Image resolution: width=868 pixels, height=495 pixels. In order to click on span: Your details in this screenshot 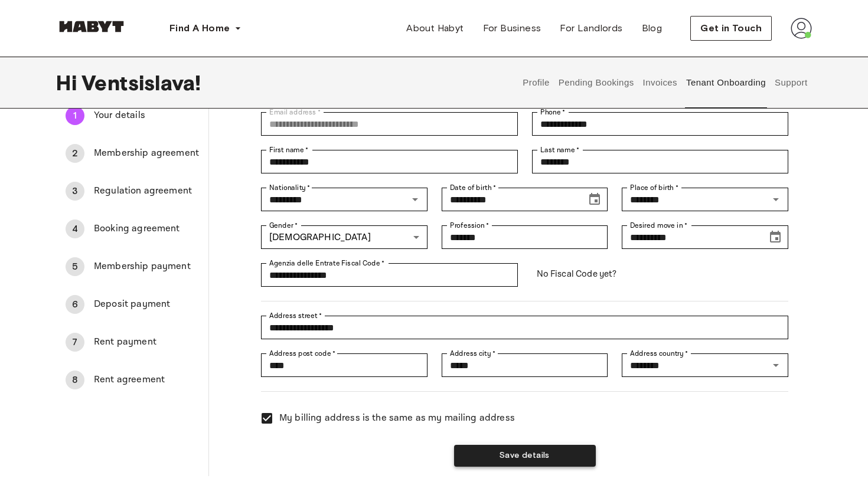, I will do `click(146, 115)`.